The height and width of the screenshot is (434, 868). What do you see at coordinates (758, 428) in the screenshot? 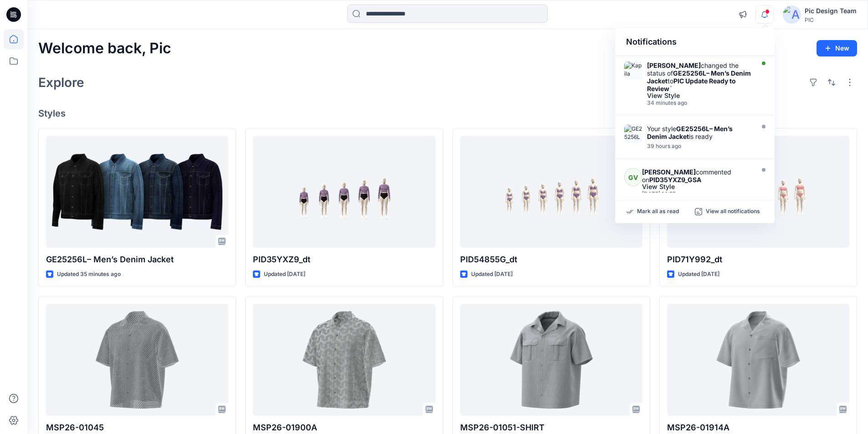
I see `p: MSP26-01914A` at bounding box center [758, 428].